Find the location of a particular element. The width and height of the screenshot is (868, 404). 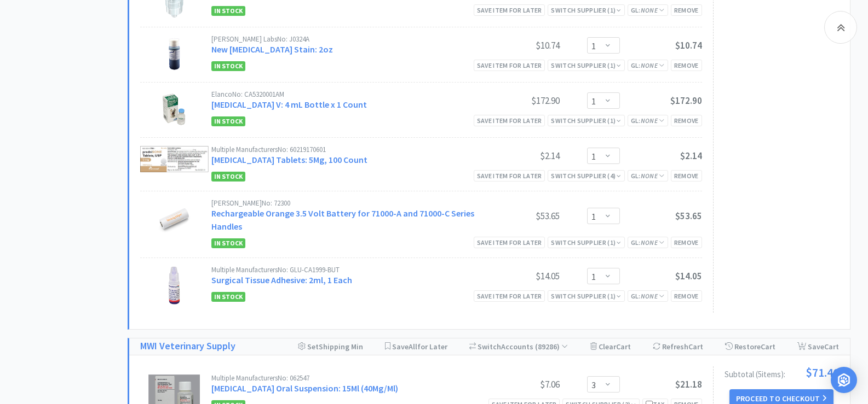

div: Save is located at coordinates (818, 347).